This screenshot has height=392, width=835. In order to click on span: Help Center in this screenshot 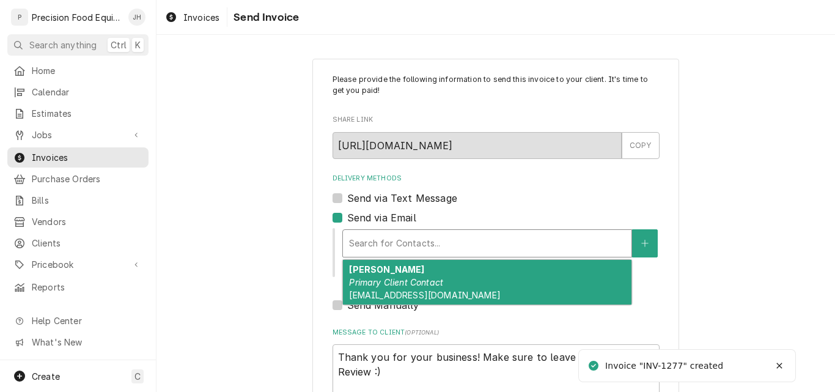, I will do `click(86, 320)`.